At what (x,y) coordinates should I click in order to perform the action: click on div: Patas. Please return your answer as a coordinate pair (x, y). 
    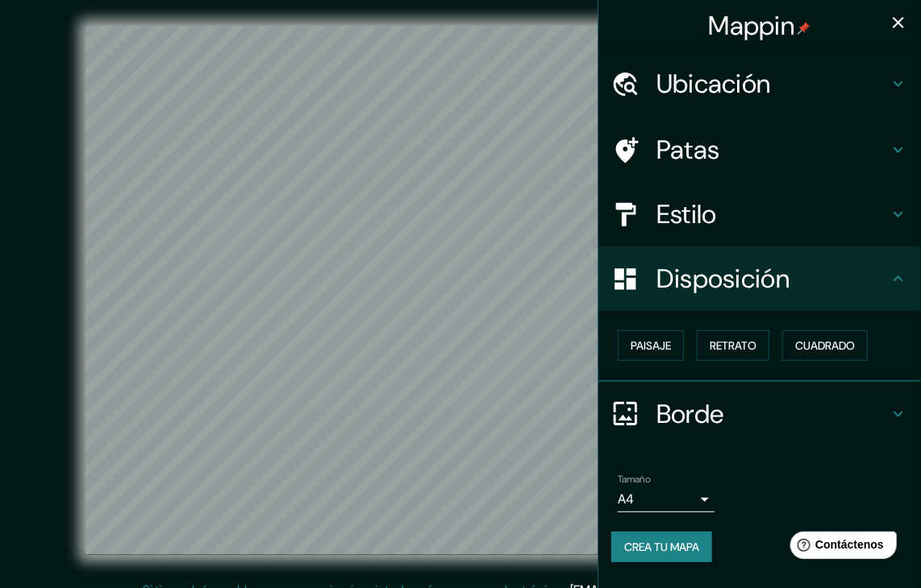
    Looking at the image, I should click on (760, 150).